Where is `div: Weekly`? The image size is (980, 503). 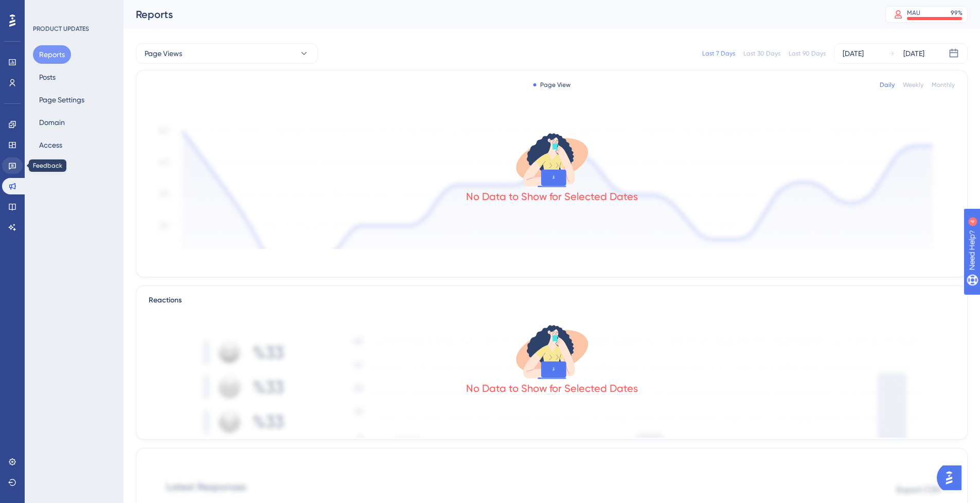 div: Weekly is located at coordinates (913, 85).